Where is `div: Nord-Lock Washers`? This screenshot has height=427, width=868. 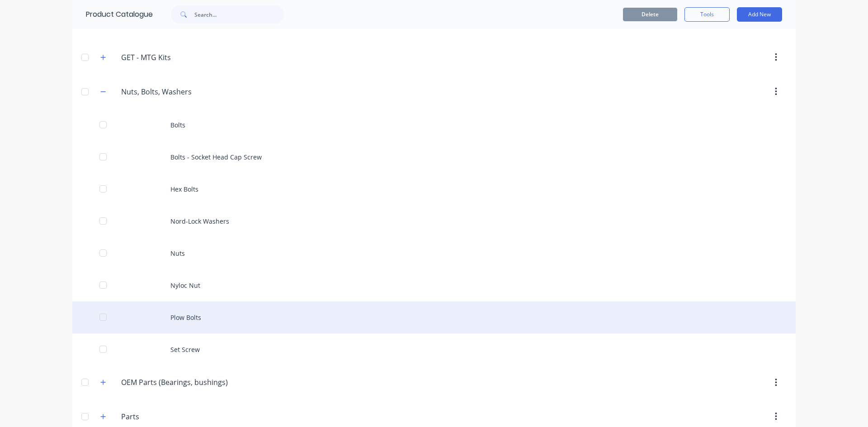
div: Nord-Lock Washers is located at coordinates (434, 221).